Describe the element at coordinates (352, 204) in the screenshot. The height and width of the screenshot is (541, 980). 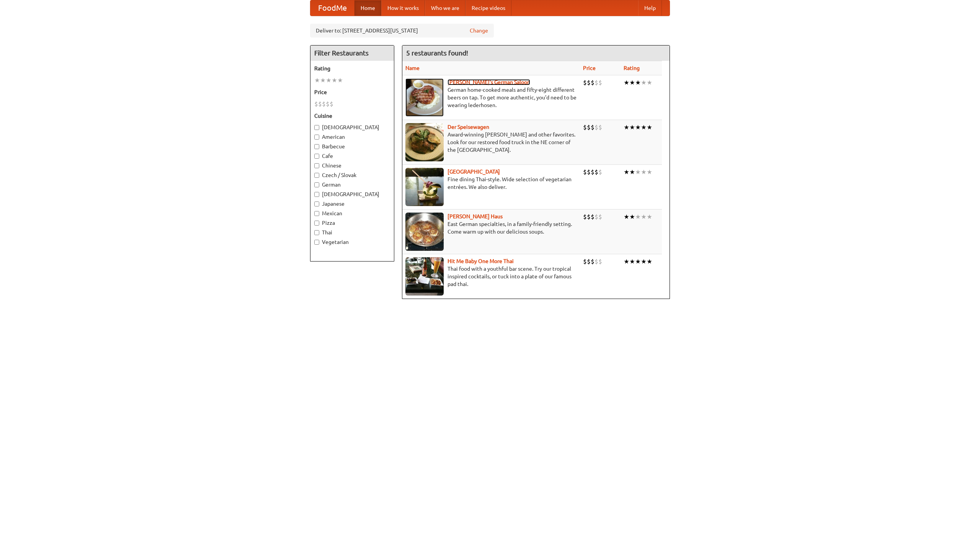
I see `label: Japanese` at that location.